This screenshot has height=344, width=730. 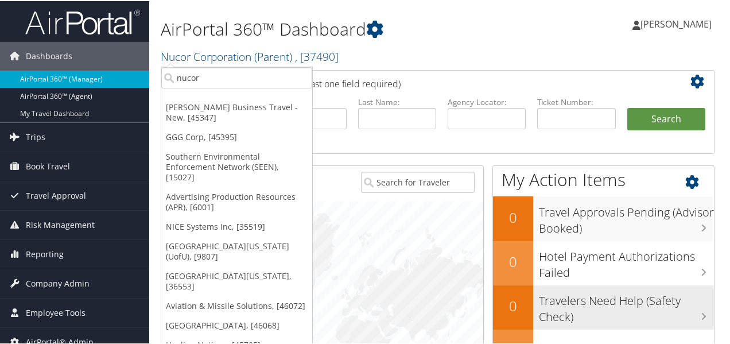 What do you see at coordinates (626, 305) in the screenshot?
I see `h3: Travelers Need Help (Safety Check)` at bounding box center [626, 305].